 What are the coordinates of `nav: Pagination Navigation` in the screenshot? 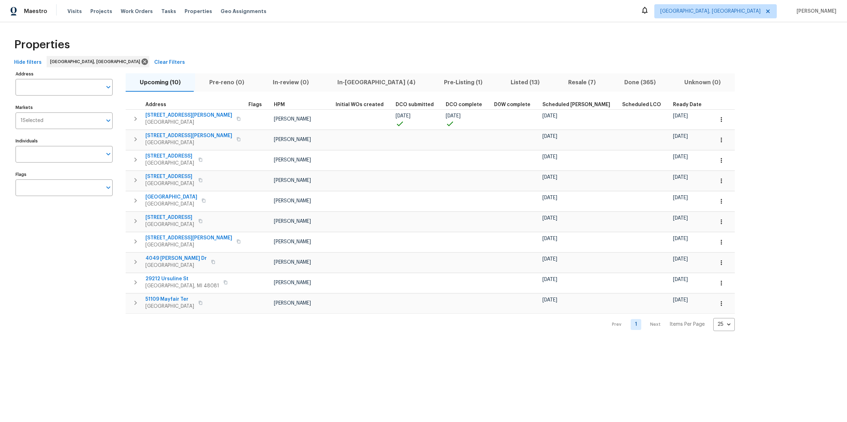 It's located at (670, 325).